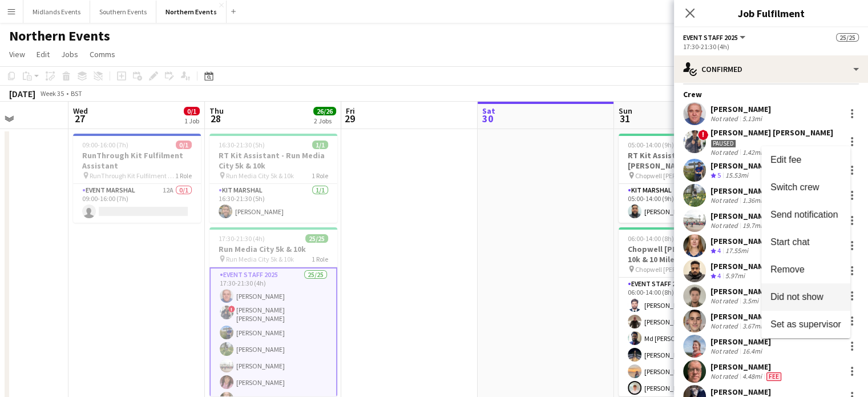 Image resolution: width=868 pixels, height=397 pixels. I want to click on span: Start chat, so click(790, 241).